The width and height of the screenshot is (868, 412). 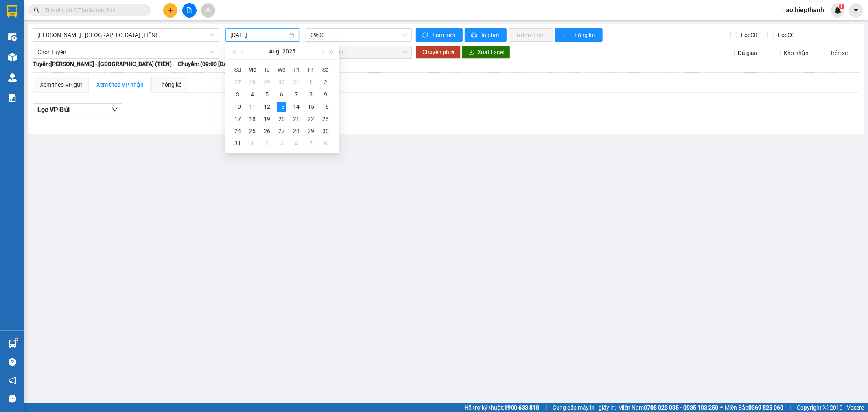 What do you see at coordinates (238, 107) in the screenshot?
I see `td: 2025-08-10` at bounding box center [238, 107].